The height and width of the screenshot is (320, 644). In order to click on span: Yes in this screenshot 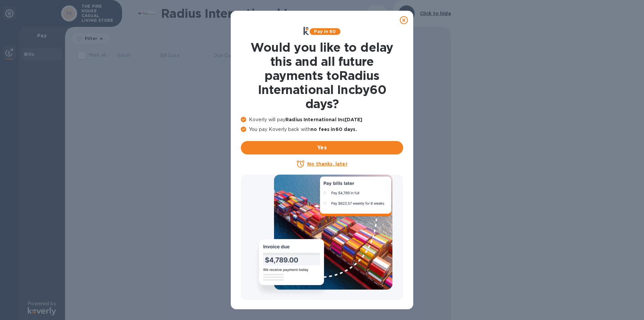, I will do `click(322, 148)`.